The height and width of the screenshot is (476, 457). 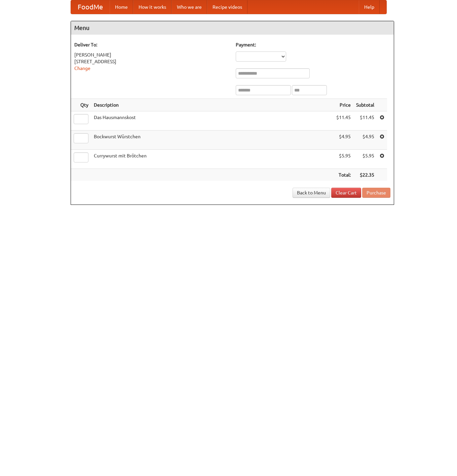 What do you see at coordinates (311, 193) in the screenshot?
I see `a: Back to Menu` at bounding box center [311, 193].